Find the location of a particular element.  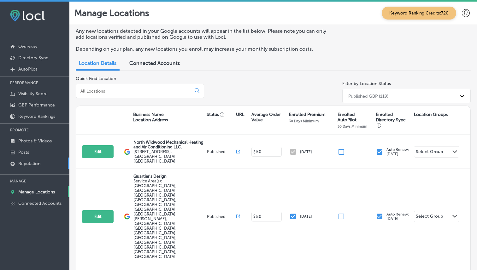

p: Directory Sync is located at coordinates (33, 58).